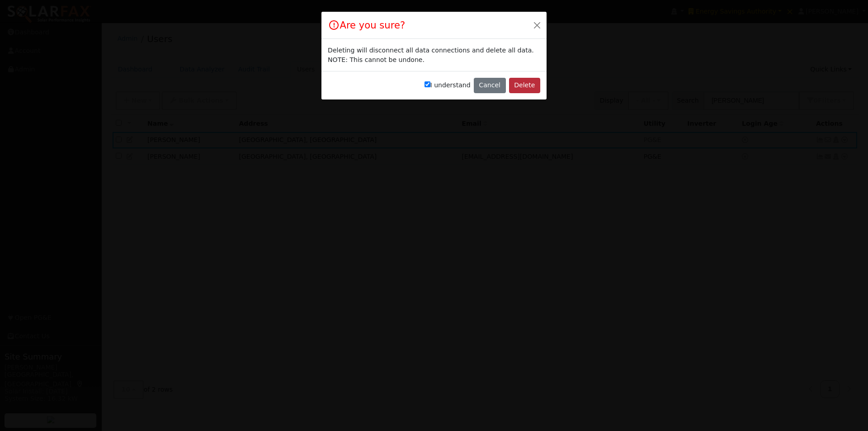 The width and height of the screenshot is (868, 431). Describe the element at coordinates (427, 84) in the screenshot. I see `input: I understand` at that location.